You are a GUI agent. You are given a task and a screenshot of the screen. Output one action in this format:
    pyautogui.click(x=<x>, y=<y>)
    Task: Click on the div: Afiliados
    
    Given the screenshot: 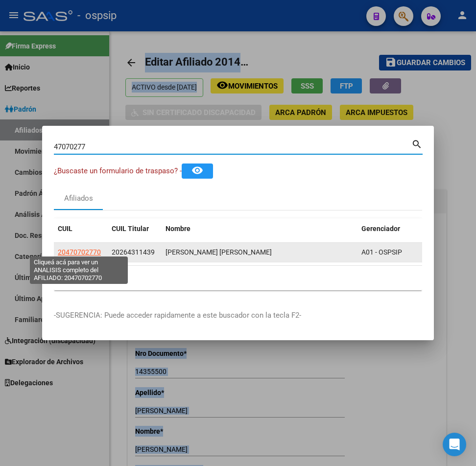 What is the action you would take?
    pyautogui.click(x=78, y=198)
    